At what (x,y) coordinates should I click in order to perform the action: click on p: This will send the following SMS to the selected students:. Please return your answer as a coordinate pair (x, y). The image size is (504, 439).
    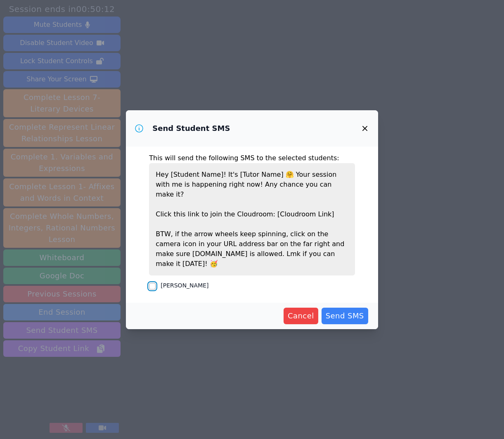
    Looking at the image, I should click on (252, 158).